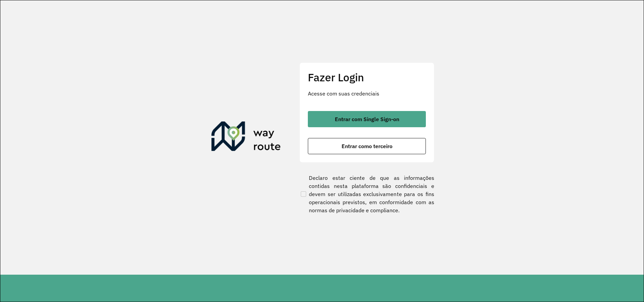 The width and height of the screenshot is (644, 302). I want to click on label: Declaro estar ciente de que as informações contidas nesta plataforma são confidenciais e devem se..., so click(367, 194).